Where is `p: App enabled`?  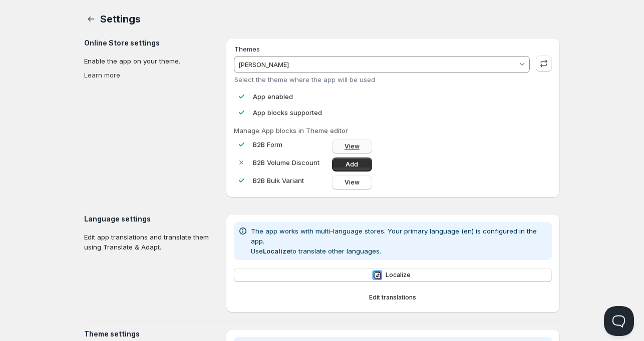
p: App enabled is located at coordinates (273, 97).